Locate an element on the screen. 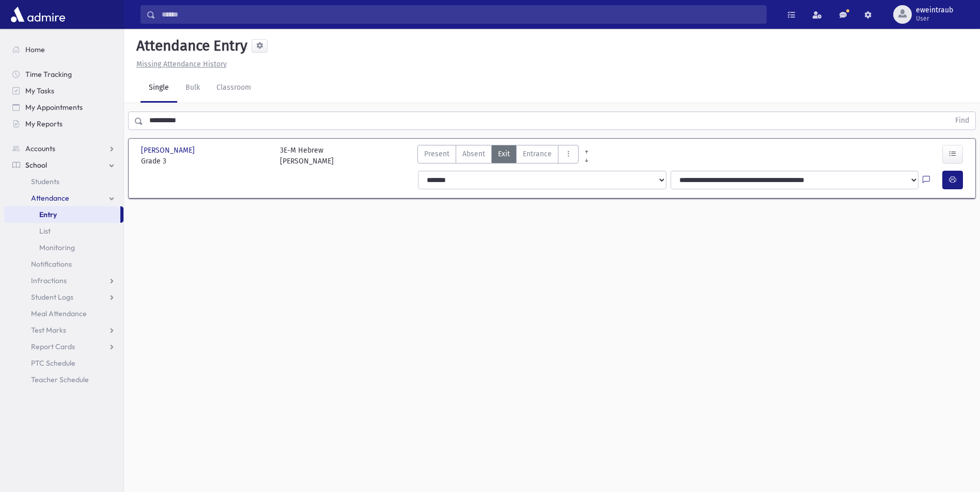 This screenshot has width=980, height=492. span: My Tasks is located at coordinates (39, 91).